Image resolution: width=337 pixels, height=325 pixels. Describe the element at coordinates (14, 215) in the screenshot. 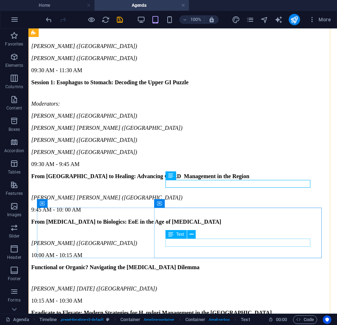

I see `p: Images` at that location.